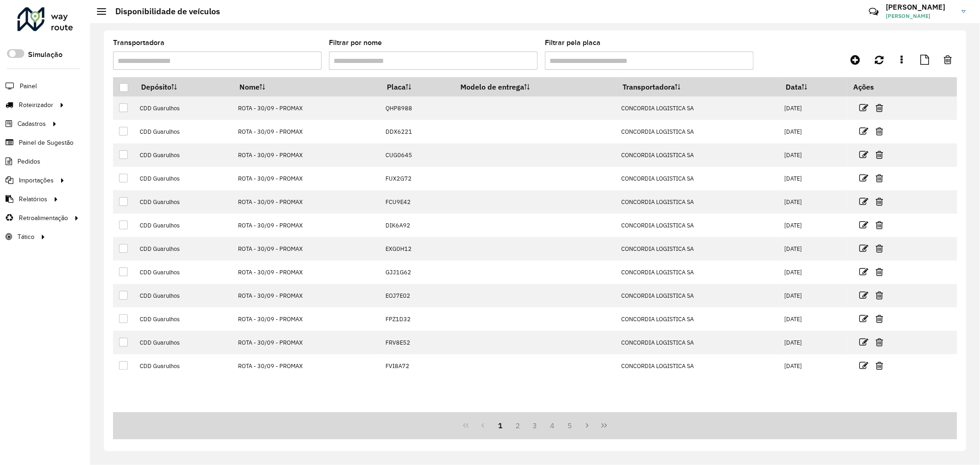 This screenshot has height=465, width=980. What do you see at coordinates (573, 43) in the screenshot?
I see `label: Filtrar pela placa` at bounding box center [573, 43].